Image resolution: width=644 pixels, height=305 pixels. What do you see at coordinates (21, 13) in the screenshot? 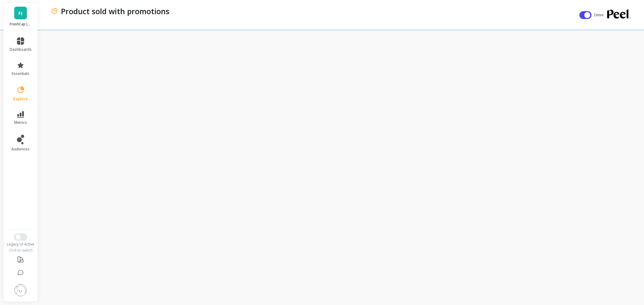
I see `span: F(` at bounding box center [21, 13].